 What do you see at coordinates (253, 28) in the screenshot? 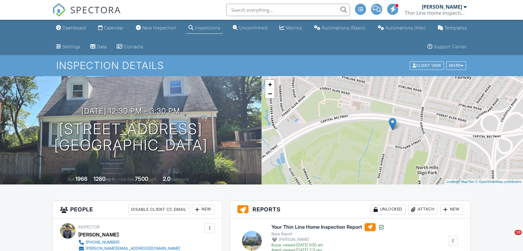
I see `div: Unconfirmed` at bounding box center [253, 28].